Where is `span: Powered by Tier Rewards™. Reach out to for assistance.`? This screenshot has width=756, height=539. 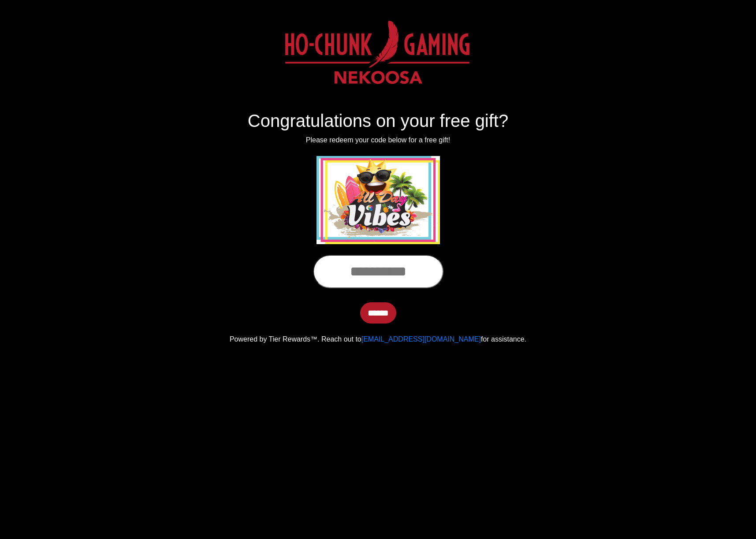
span: Powered by Tier Rewards™. Reach out to for assistance. is located at coordinates (378, 339).